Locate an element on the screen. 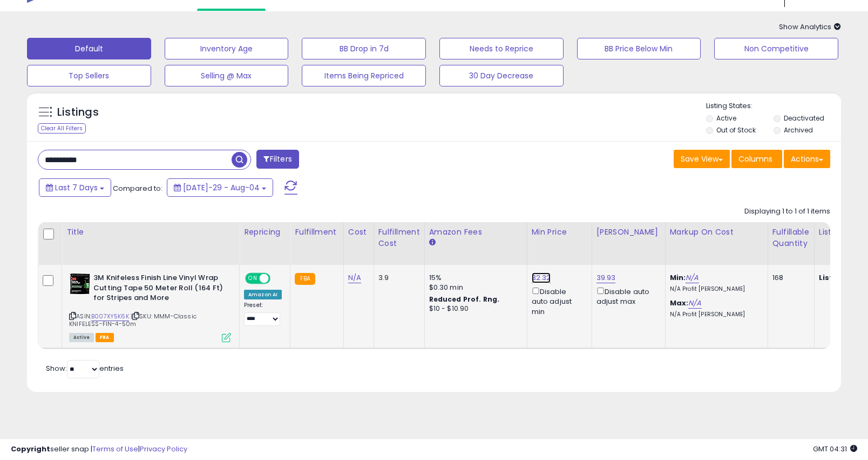 This screenshot has height=460, width=868. div: Amazon AI is located at coordinates (263, 295).